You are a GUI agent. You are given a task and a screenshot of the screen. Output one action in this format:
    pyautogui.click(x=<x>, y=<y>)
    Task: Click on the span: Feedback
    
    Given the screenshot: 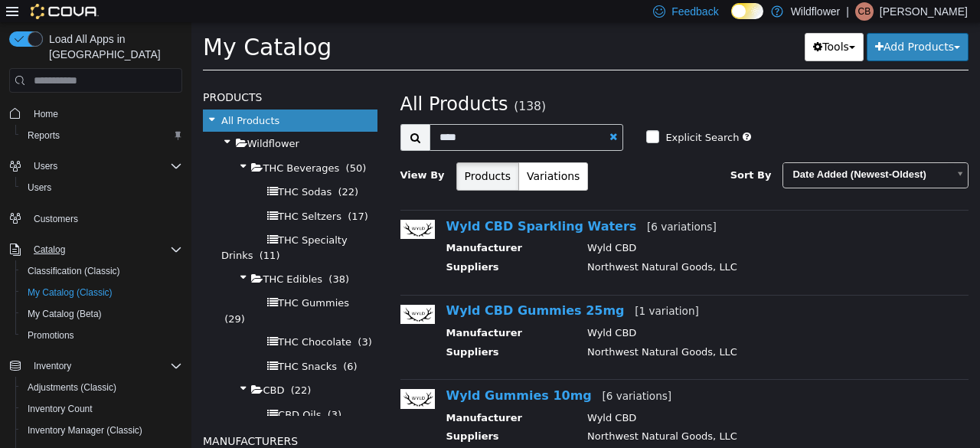 What is the action you would take?
    pyautogui.click(x=694, y=12)
    